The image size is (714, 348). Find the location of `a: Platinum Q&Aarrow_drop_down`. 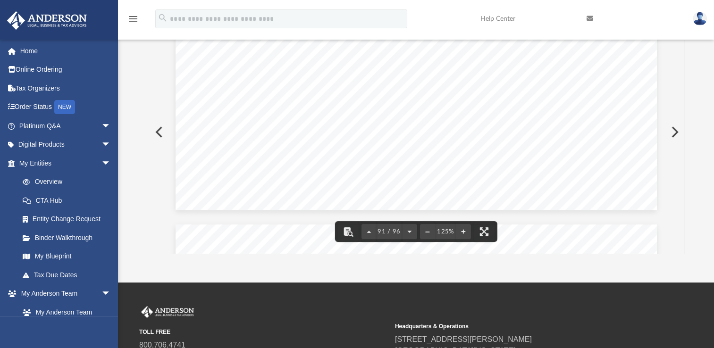

a: Platinum Q&Aarrow_drop_down is located at coordinates (66, 126).